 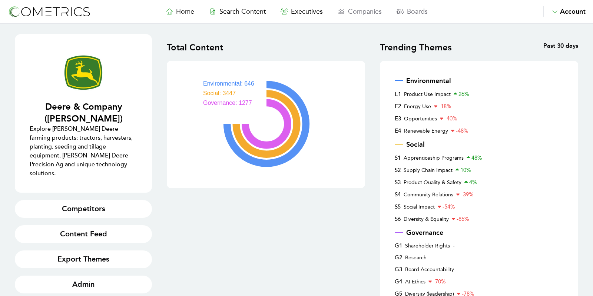 What do you see at coordinates (398, 258) in the screenshot?
I see `span: G 2` at bounding box center [398, 258].